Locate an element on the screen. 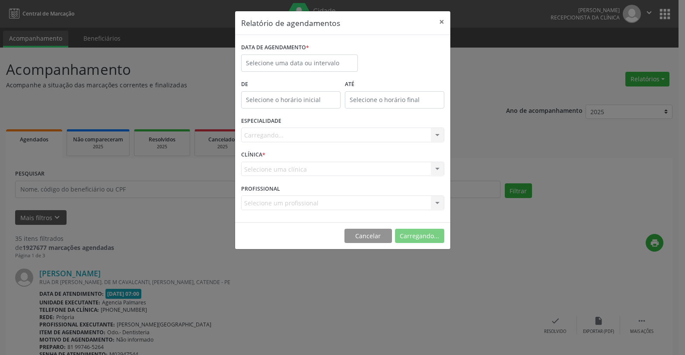 The width and height of the screenshot is (685, 355). label: CLÍNICA is located at coordinates (253, 155).